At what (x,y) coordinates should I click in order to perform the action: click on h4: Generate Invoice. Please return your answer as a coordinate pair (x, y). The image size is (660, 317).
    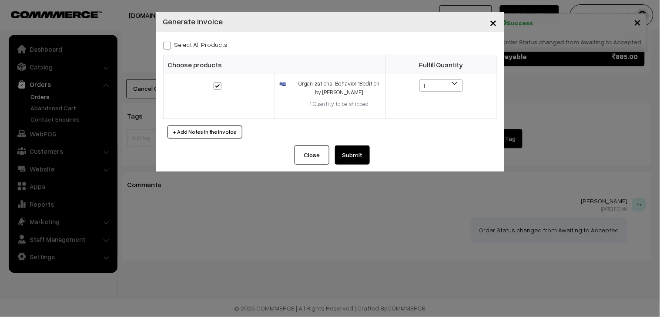
    Looking at the image, I should click on (193, 21).